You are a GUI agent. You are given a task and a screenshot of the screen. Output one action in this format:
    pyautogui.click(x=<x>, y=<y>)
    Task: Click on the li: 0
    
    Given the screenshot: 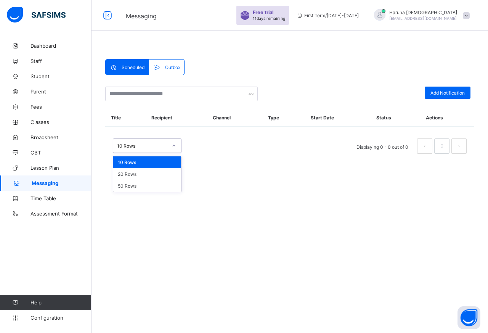 What is the action you would take?
    pyautogui.click(x=442, y=146)
    